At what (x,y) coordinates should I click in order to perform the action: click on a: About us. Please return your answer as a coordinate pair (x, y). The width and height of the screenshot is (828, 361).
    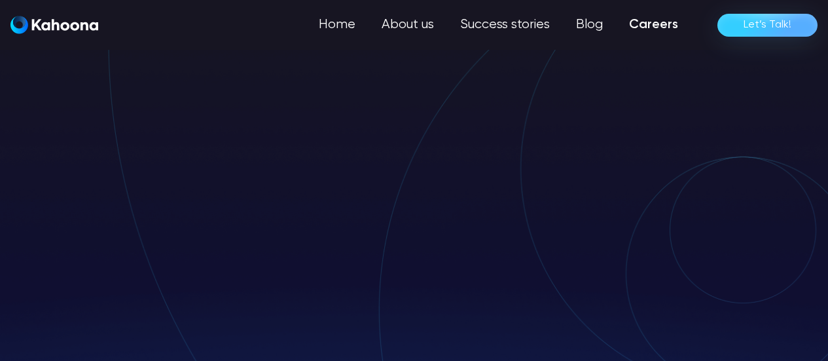
    Looking at the image, I should click on (408, 25).